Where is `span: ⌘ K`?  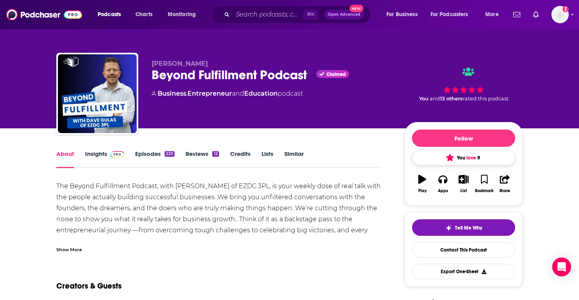
span: ⌘ K is located at coordinates (311, 15).